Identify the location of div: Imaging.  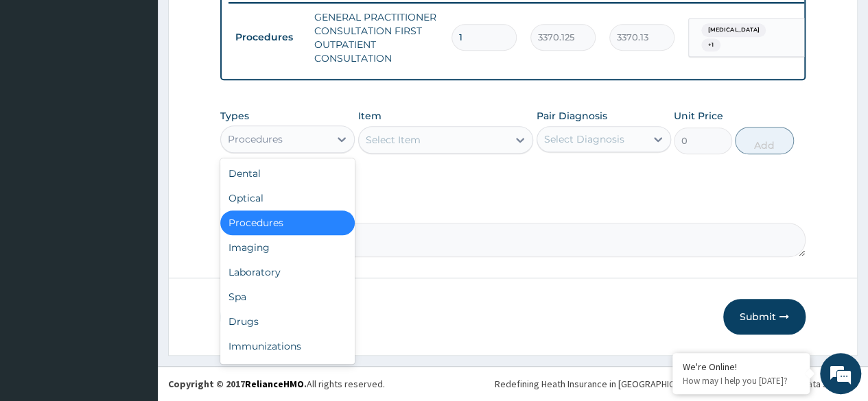
(287, 248).